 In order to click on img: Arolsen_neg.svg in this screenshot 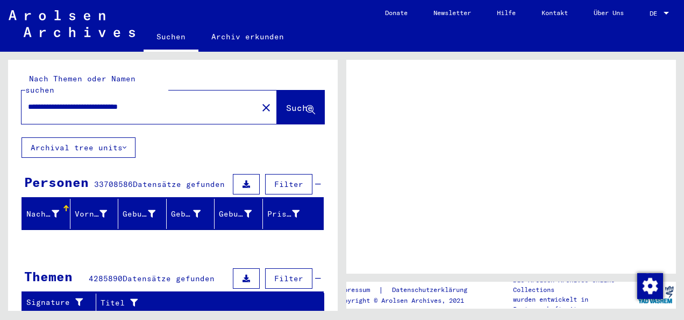, I will do `click(72, 24)`.